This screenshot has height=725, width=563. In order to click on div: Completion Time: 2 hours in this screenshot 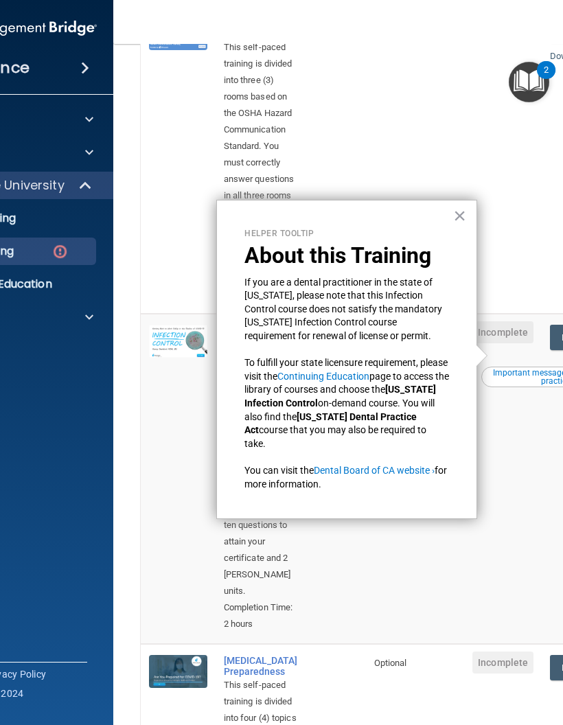, I will do `click(260, 616)`.